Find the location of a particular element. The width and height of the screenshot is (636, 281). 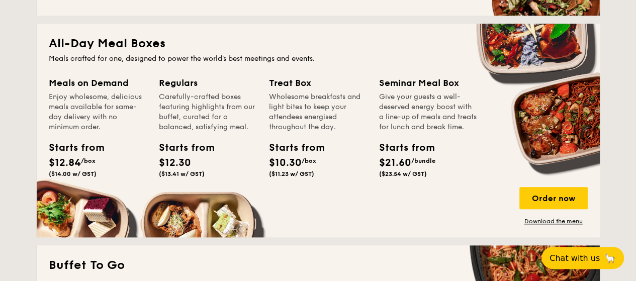

h2: All-Day Meal Boxes is located at coordinates (318, 44).